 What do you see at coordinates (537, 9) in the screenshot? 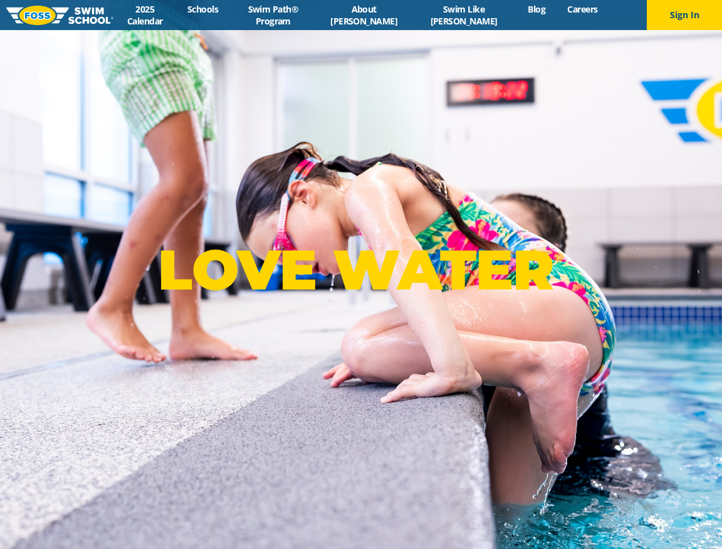
I see `a: Blog` at bounding box center [537, 9].